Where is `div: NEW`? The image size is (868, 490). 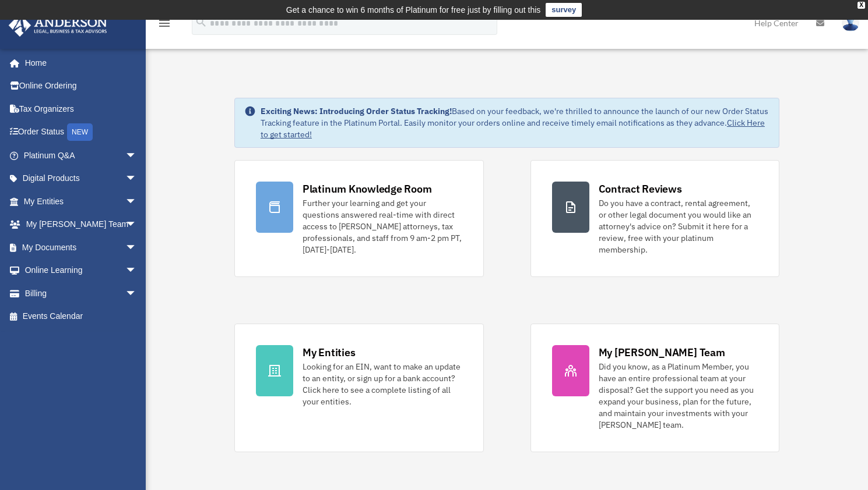
div: NEW is located at coordinates (80, 132).